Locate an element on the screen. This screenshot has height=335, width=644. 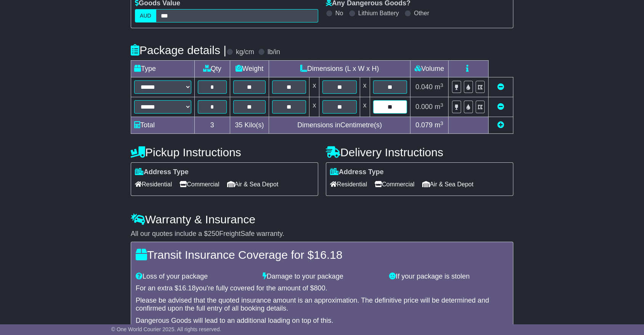
span: 0.000 is located at coordinates (424, 107).